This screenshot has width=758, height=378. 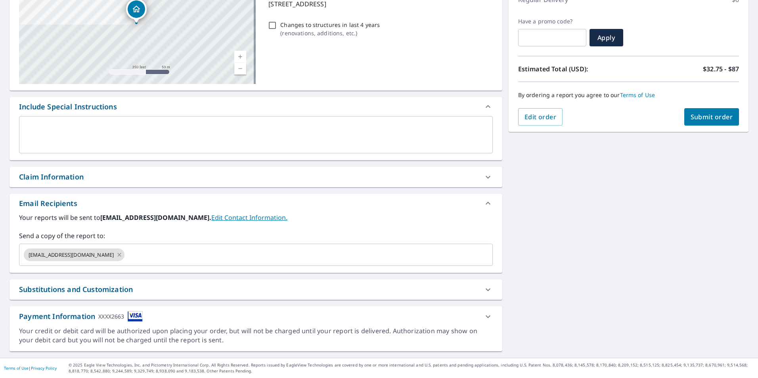 What do you see at coordinates (249, 218) in the screenshot?
I see `a: EditContactInfo` at bounding box center [249, 218].